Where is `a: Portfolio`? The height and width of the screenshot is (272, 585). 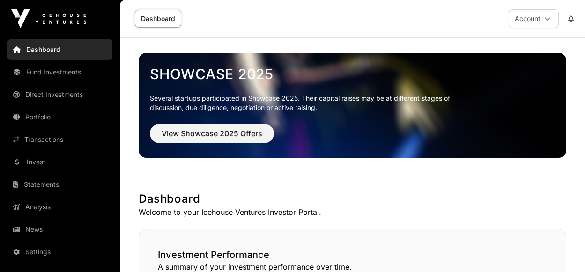 a: Portfolio is located at coordinates (60, 117).